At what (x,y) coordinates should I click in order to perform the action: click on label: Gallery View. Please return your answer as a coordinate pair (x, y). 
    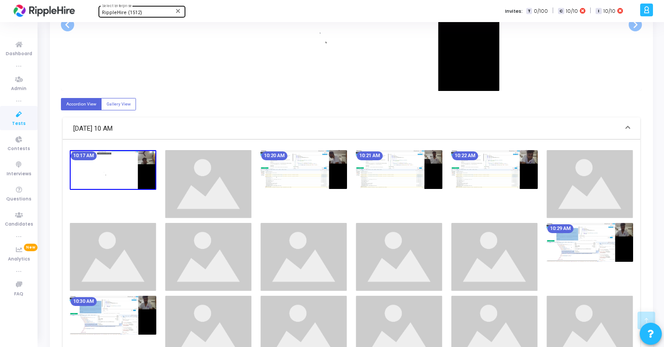
    Looking at the image, I should click on (118, 104).